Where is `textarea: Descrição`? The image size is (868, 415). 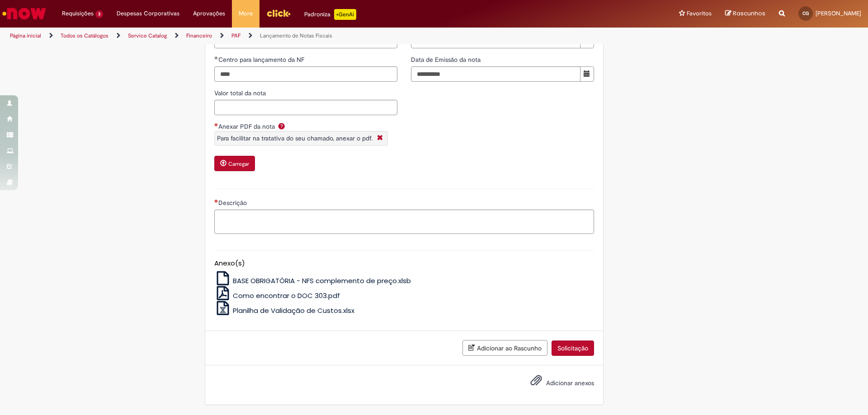
textarea: Descrição is located at coordinates (404, 222).